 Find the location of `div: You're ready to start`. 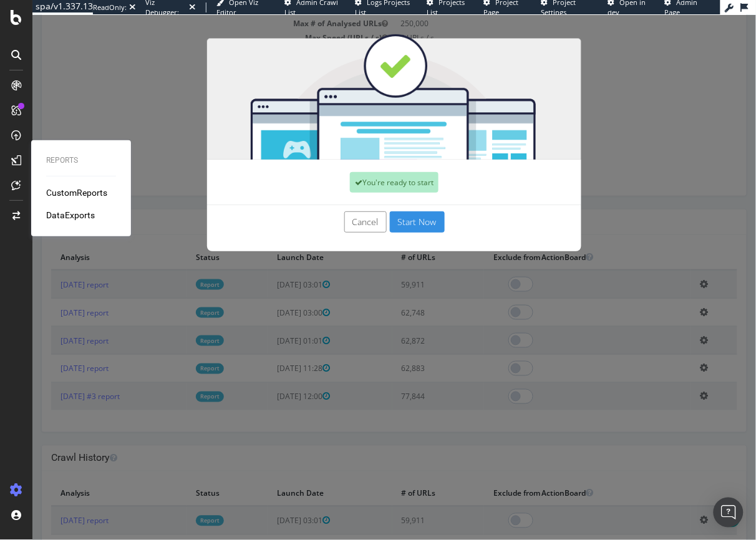

div: You're ready to start is located at coordinates (362, 167).